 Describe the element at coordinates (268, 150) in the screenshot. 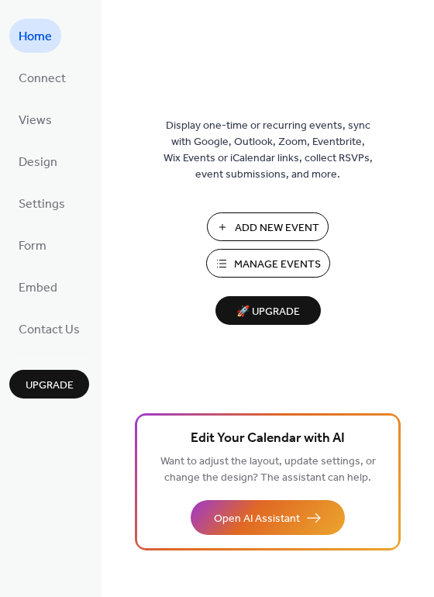

I see `span: Display one-time or recurring events, sync with Google, Outlook, Zoom, Eventbrite, Wix Events or ...` at that location.